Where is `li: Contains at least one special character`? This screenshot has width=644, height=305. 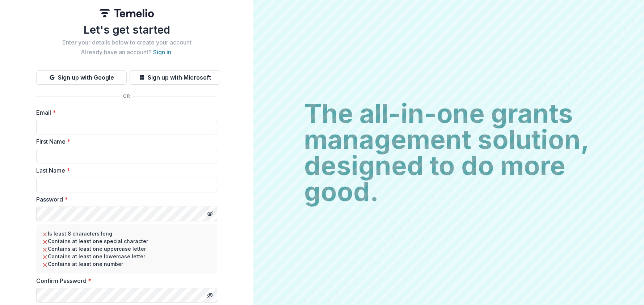 li: Contains at least one special character is located at coordinates (127, 241).